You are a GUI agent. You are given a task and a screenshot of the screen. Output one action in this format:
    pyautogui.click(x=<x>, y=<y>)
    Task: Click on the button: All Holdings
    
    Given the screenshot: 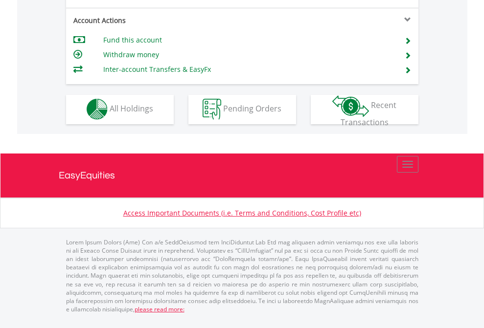 What is the action you would take?
    pyautogui.click(x=120, y=110)
    